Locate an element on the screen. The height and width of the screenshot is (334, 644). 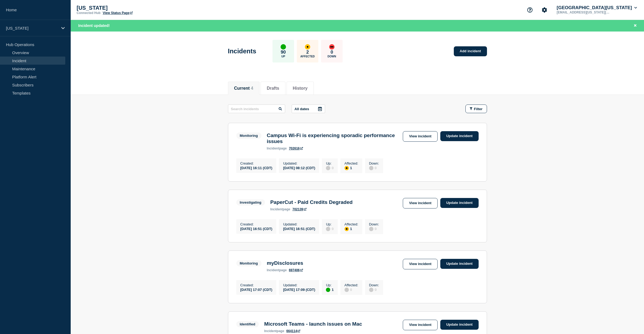
span: Filter is located at coordinates (478, 109).